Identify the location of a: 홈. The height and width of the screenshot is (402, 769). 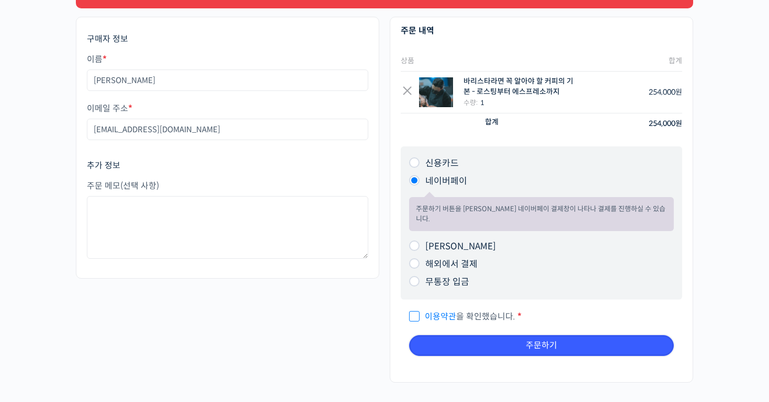
(36, 328).